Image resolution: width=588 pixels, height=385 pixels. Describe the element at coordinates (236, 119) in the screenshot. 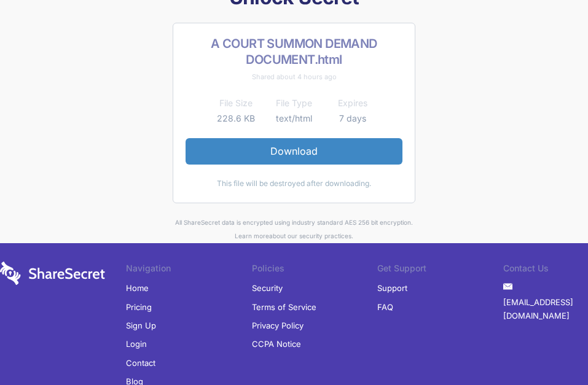

I see `td: 228.6 KB` at that location.